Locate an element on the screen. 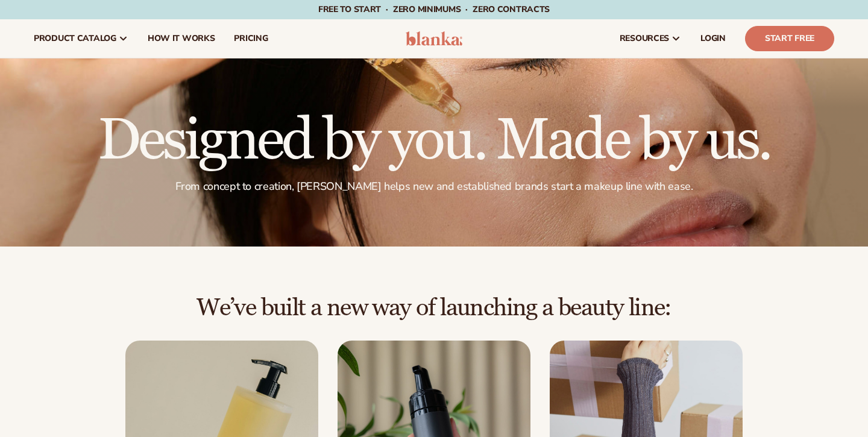  a: product catalog is located at coordinates (81, 39).